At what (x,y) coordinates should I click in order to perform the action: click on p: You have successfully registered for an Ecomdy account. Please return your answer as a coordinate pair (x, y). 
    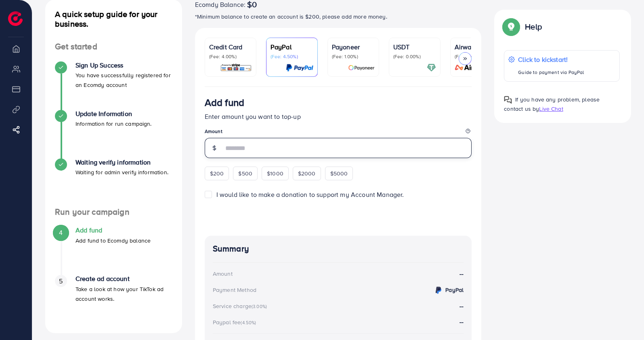
    Looking at the image, I should click on (124, 80).